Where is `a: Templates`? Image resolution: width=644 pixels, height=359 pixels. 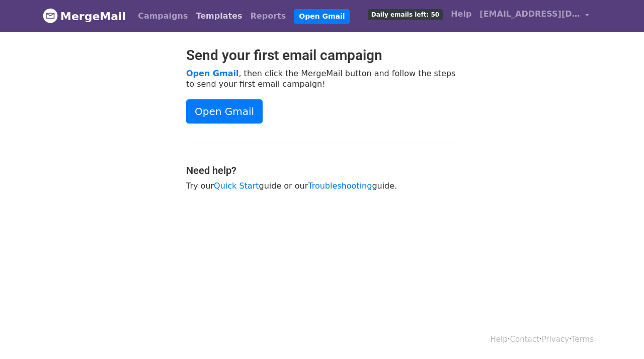 a: Templates is located at coordinates (219, 16).